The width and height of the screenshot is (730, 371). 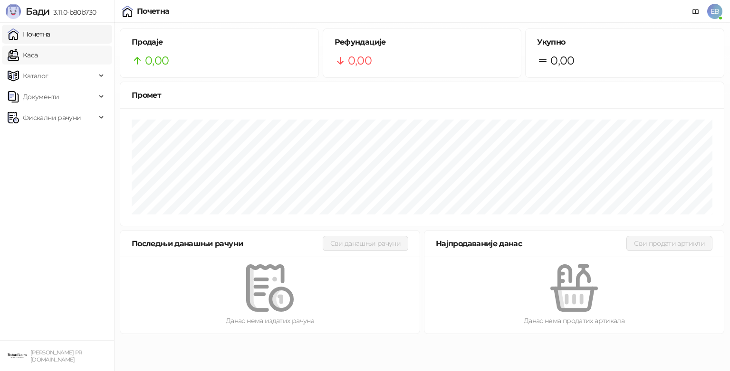 I want to click on a: Документација, so click(x=695, y=11).